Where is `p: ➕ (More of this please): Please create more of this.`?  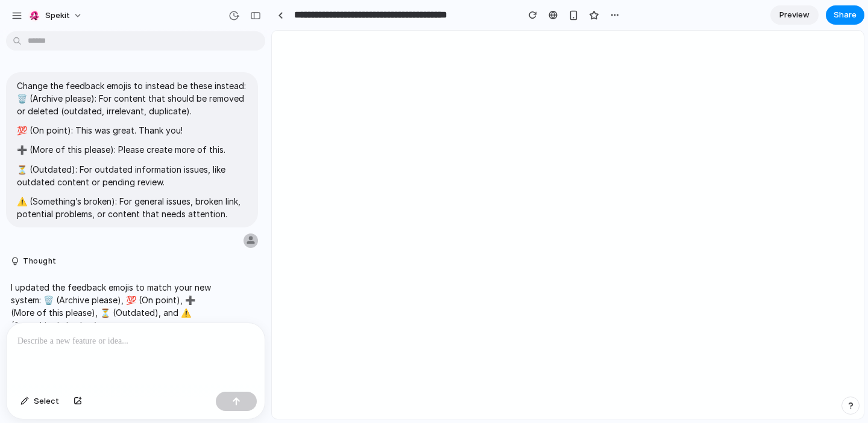
p: ➕ (More of this please): Please create more of this. is located at coordinates (132, 149).